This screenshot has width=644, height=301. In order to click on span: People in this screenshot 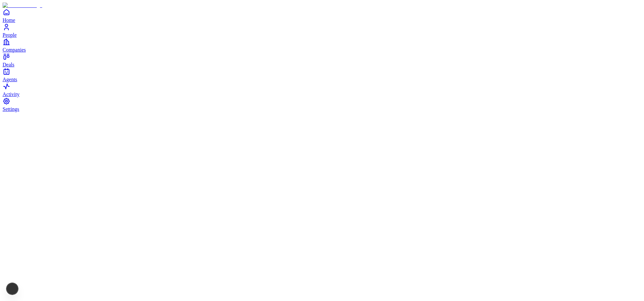, I will do `click(10, 35)`.